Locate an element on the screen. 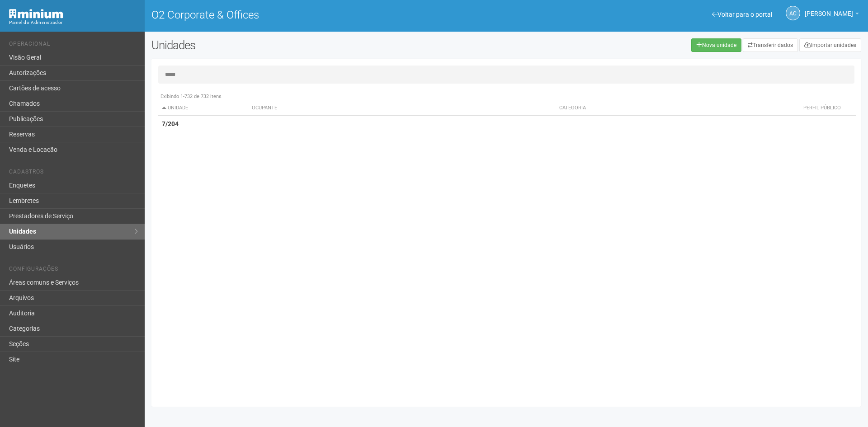 The image size is (868, 427). li: Configurações is located at coordinates (73, 270).